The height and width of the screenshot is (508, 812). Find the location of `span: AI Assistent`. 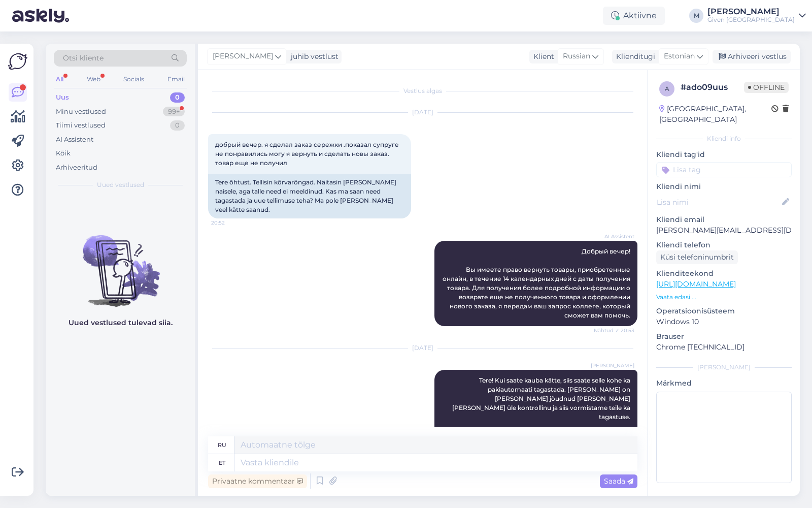

span: AI Assistent is located at coordinates (615, 236).